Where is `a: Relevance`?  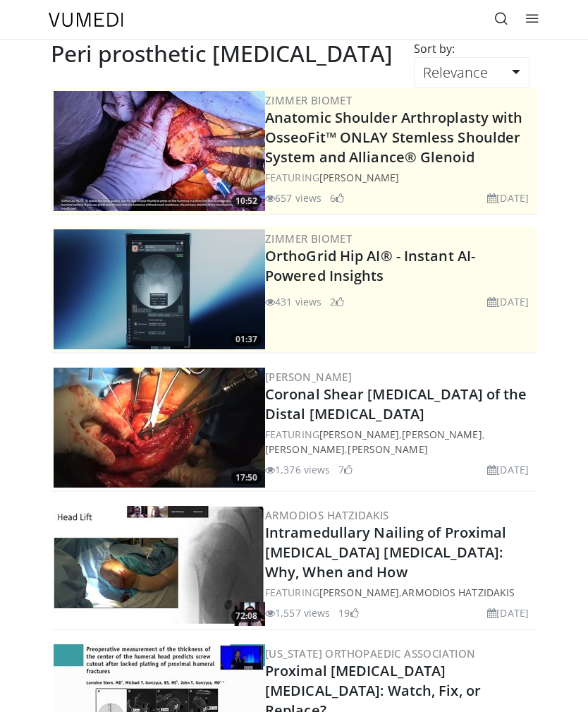
a: Relevance is located at coordinates (472, 73).